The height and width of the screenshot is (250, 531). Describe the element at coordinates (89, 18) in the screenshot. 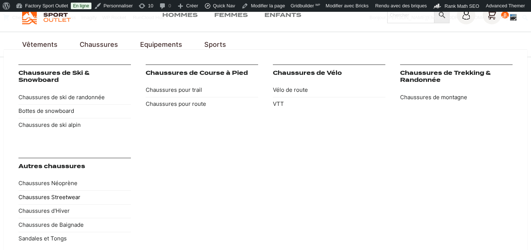

I see `a: Imagify` at that location.